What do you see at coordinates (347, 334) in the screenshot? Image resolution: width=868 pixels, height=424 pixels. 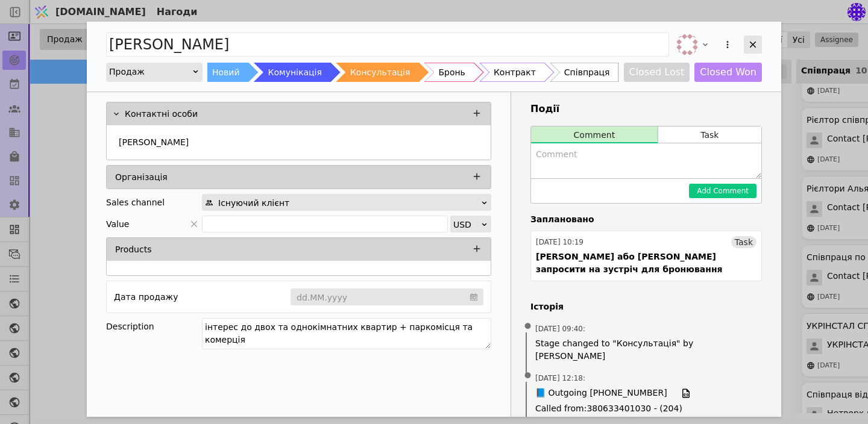 I see `textarea: інтерес до двох та однокімнатних квартир + паркомісця та комерція` at bounding box center [347, 334].